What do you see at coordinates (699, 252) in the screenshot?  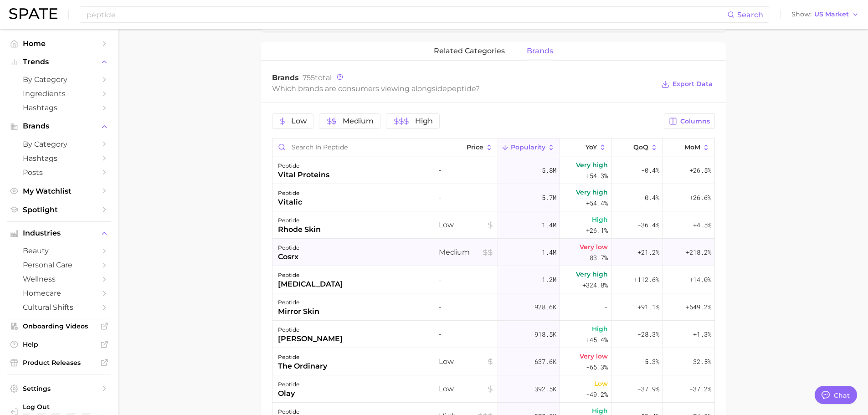 I see `span: +218.2%` at bounding box center [699, 252].